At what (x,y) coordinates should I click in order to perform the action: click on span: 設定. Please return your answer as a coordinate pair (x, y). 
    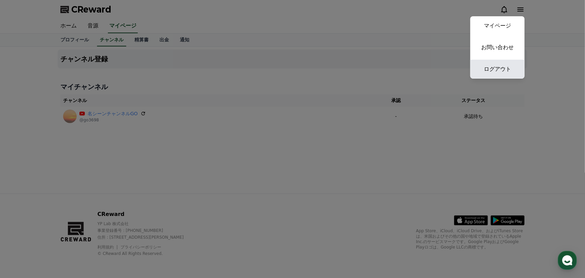
    Looking at the image, I should click on (109, 228).